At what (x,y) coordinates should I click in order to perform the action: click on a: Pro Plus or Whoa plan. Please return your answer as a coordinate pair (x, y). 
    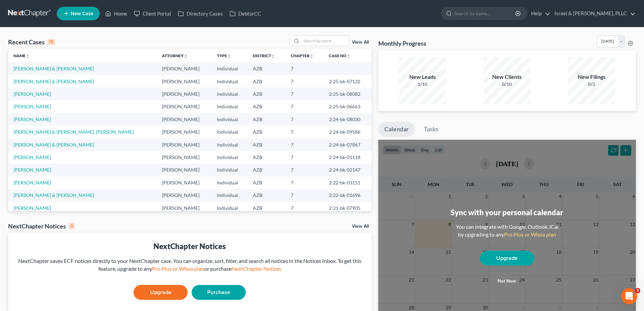
    Looking at the image, I should click on (530, 234).